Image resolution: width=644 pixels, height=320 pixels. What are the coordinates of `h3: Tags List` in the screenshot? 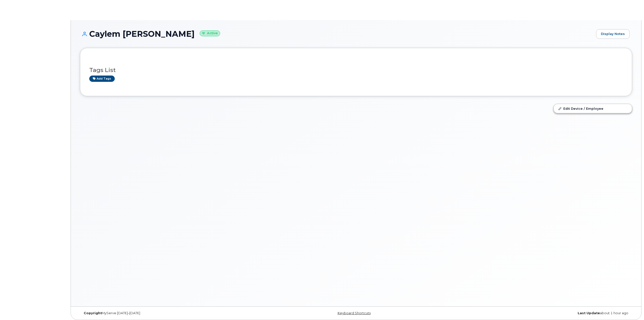 It's located at (356, 70).